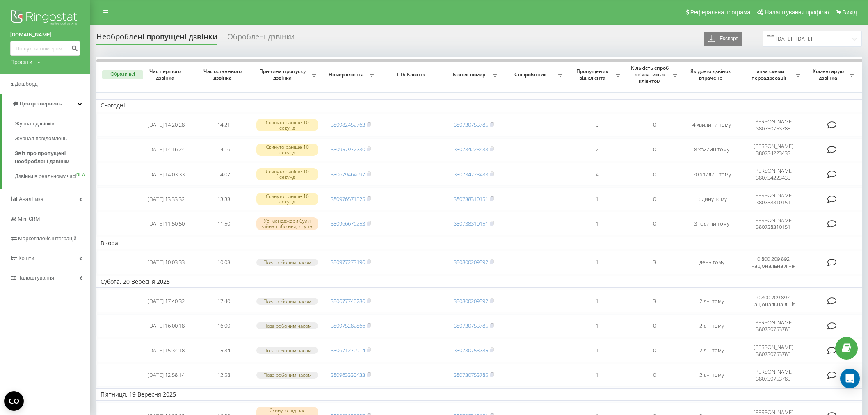 This screenshot has width=868, height=415. What do you see at coordinates (32, 199) in the screenshot?
I see `span: Аналiтика` at bounding box center [32, 199].